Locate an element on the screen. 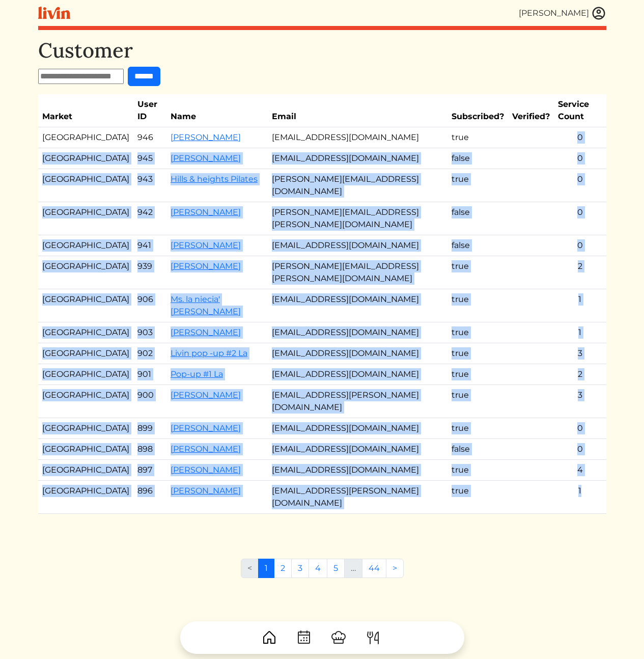 This screenshot has height=659, width=644. td: 898 is located at coordinates (150, 449).